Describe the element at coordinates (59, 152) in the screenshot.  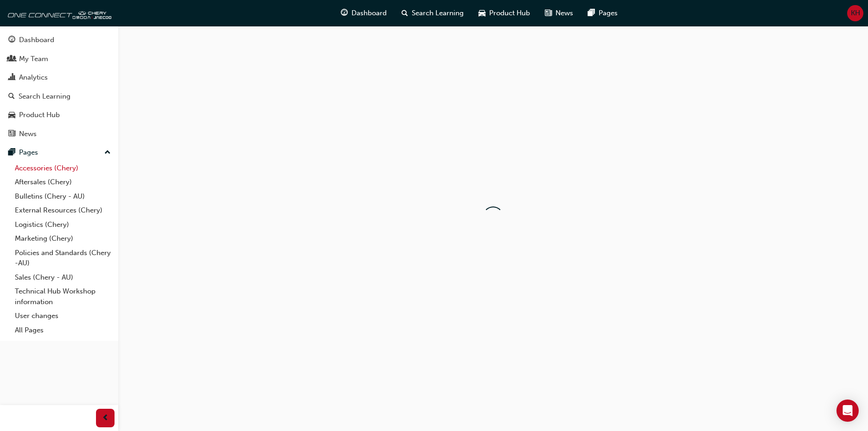
I see `button: Pages` at that location.